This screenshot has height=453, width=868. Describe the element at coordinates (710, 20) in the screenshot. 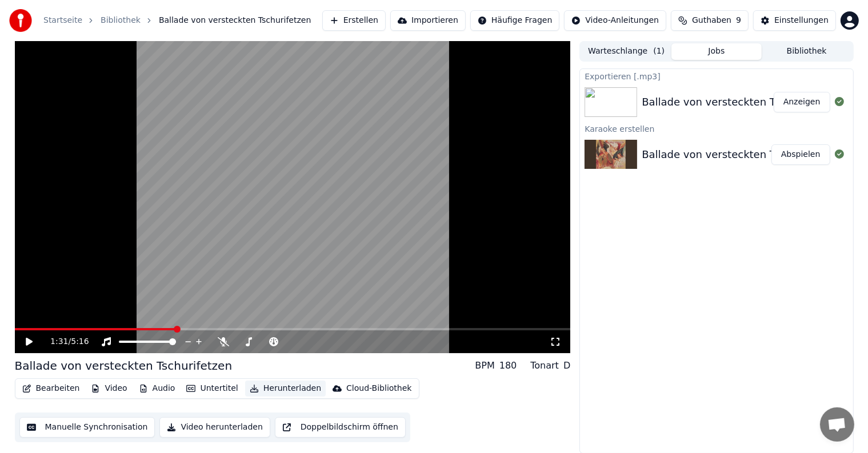

I see `button: Guthaben9` at that location.